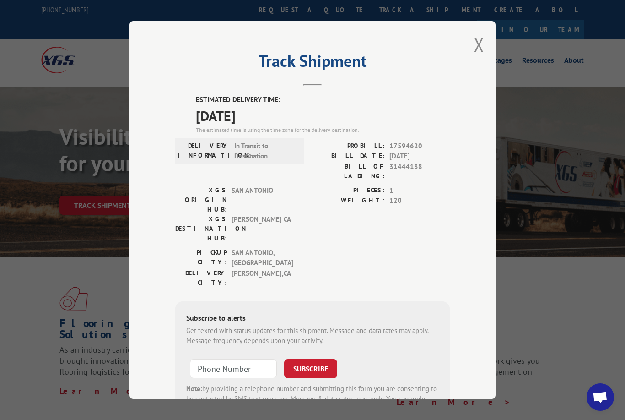  Describe the element at coordinates (420, 200) in the screenshot. I see `span: 120` at that location.